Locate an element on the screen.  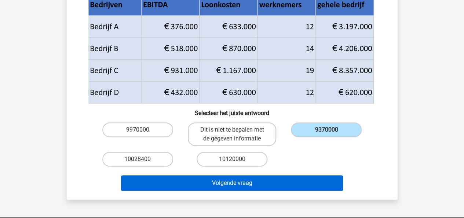
label: 9370000 is located at coordinates (326, 130).